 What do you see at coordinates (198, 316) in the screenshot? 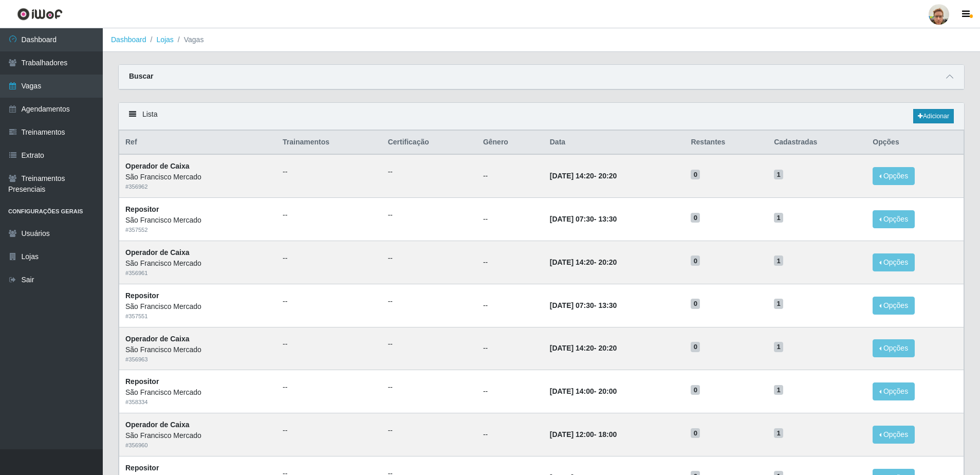
I see `div: # 357551` at bounding box center [198, 316].